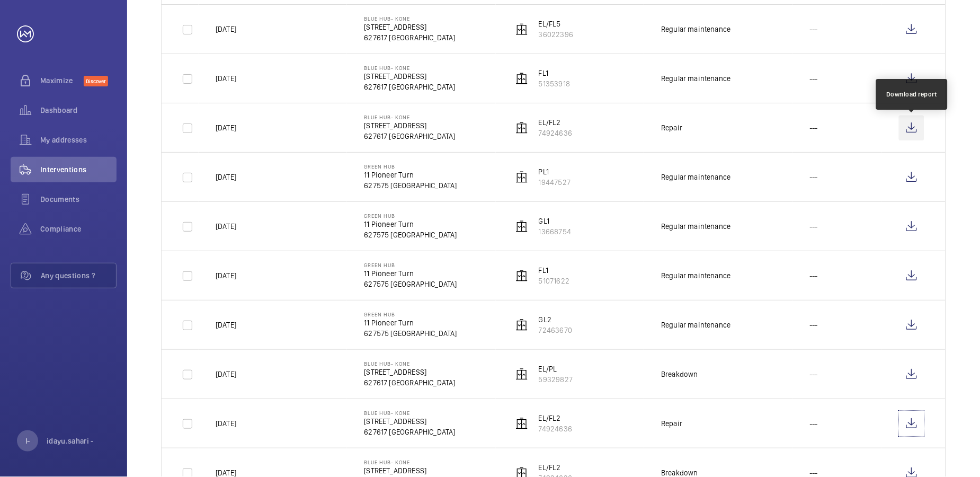  What do you see at coordinates (554, 84) in the screenshot?
I see `p: 51353918` at bounding box center [554, 84].